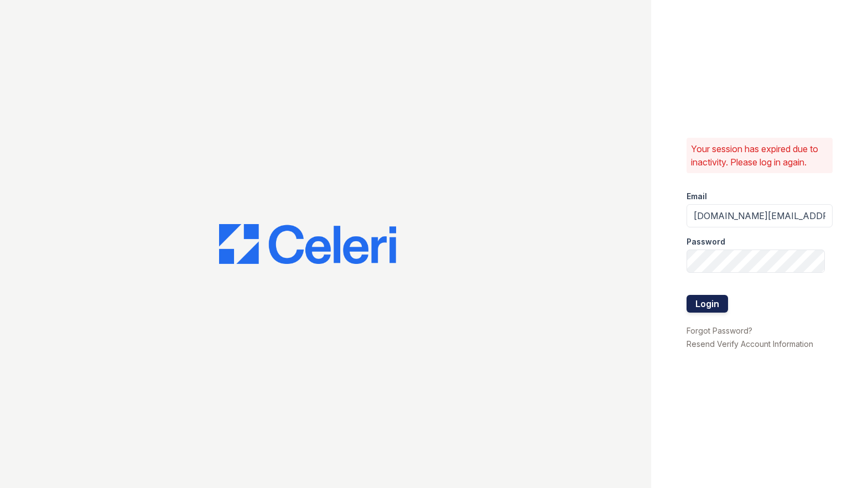  What do you see at coordinates (760, 155) in the screenshot?
I see `p: Your session has expired due to inactivity. Please log in again.` at bounding box center [760, 155].